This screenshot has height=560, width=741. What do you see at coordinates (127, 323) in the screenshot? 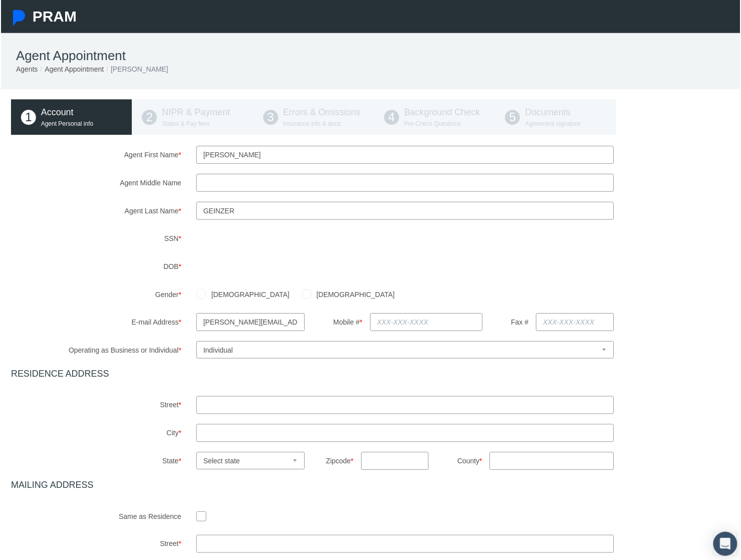
I see `label: E-mail Address` at bounding box center [127, 323].